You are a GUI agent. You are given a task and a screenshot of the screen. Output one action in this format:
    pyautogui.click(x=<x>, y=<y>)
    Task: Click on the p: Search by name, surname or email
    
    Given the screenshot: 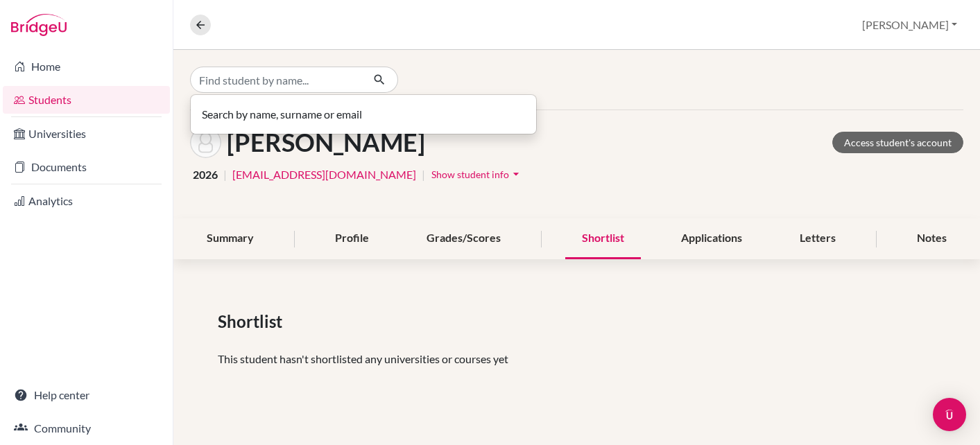 What is the action you would take?
    pyautogui.click(x=363, y=114)
    